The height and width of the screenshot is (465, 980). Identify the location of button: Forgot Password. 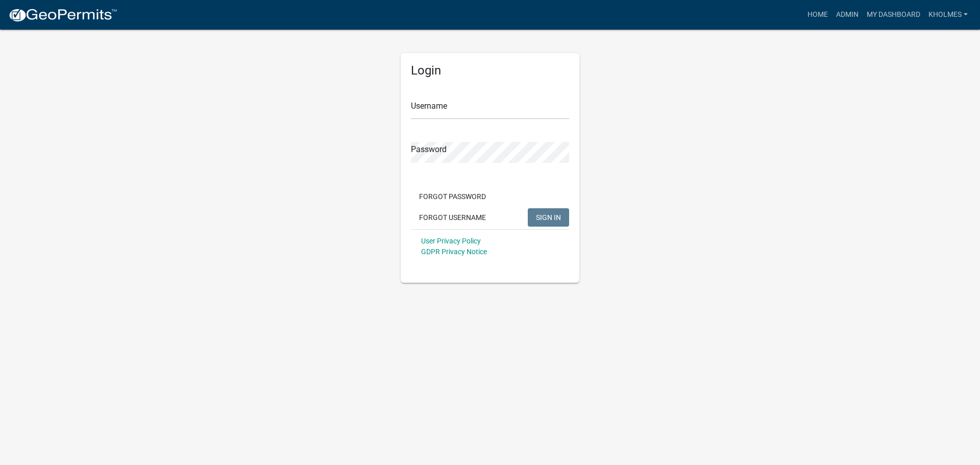
(453, 196).